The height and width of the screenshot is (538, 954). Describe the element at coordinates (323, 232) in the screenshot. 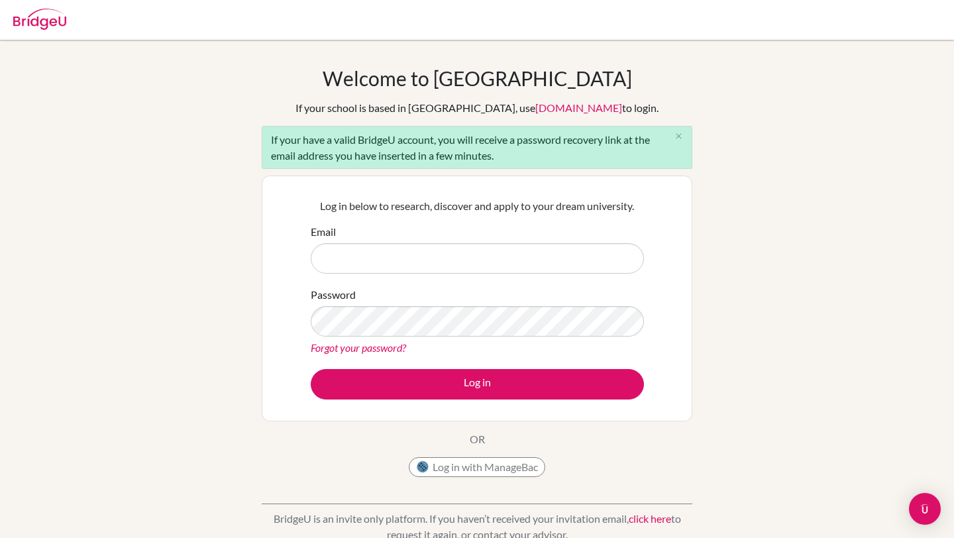

I see `label: Email` at that location.